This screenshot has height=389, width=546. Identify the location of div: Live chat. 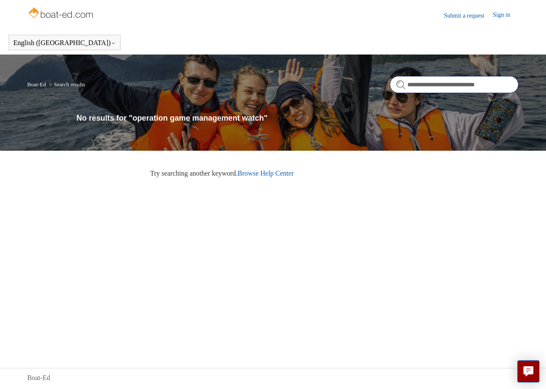
(529, 372).